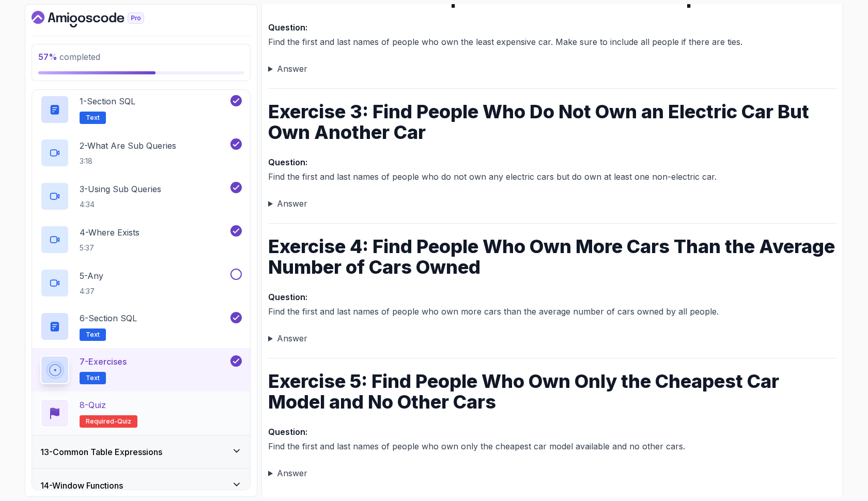 The height and width of the screenshot is (501, 868). What do you see at coordinates (552, 304) in the screenshot?
I see `p: Find the first and last names of people who own more cars than the average number of cars owned b...` at bounding box center [552, 304].